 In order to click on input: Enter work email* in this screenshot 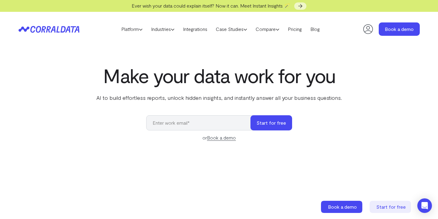, I will do `click(201, 123)`.